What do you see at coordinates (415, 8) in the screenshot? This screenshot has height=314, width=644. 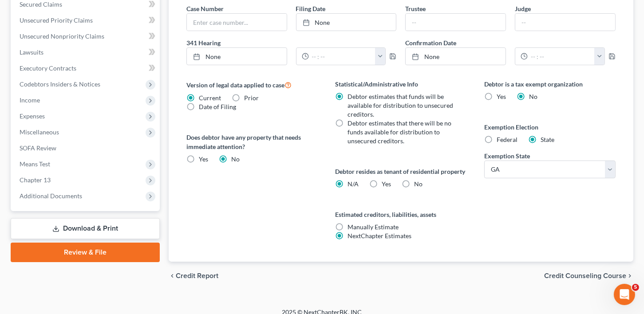 I see `label: Trustee` at bounding box center [415, 8].